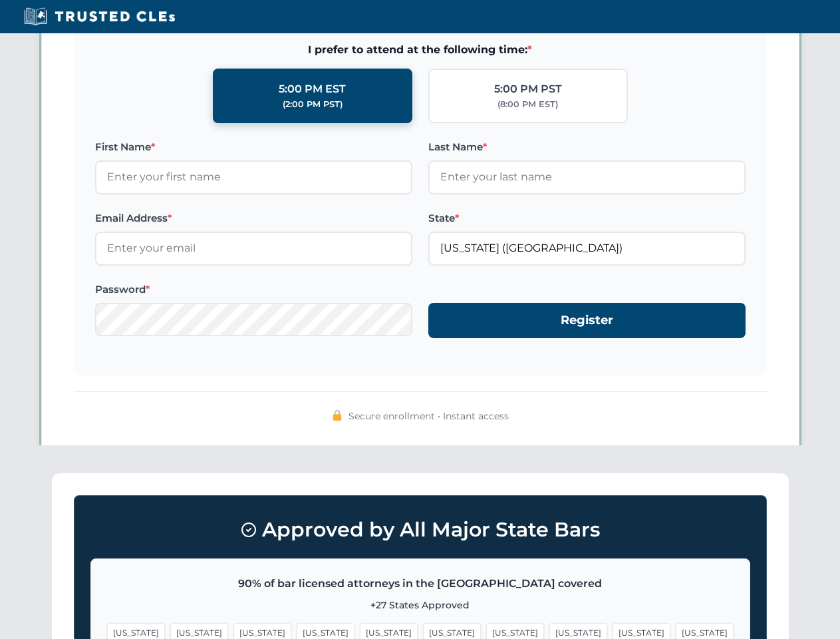 This screenshot has width=840, height=639. What do you see at coordinates (587, 218) in the screenshot?
I see `label: State` at bounding box center [587, 218].